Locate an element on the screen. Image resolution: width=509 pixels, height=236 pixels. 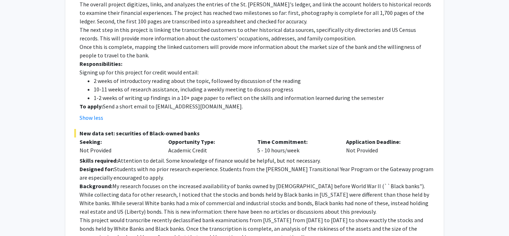
p: Application Deadline: is located at coordinates (385, 141).